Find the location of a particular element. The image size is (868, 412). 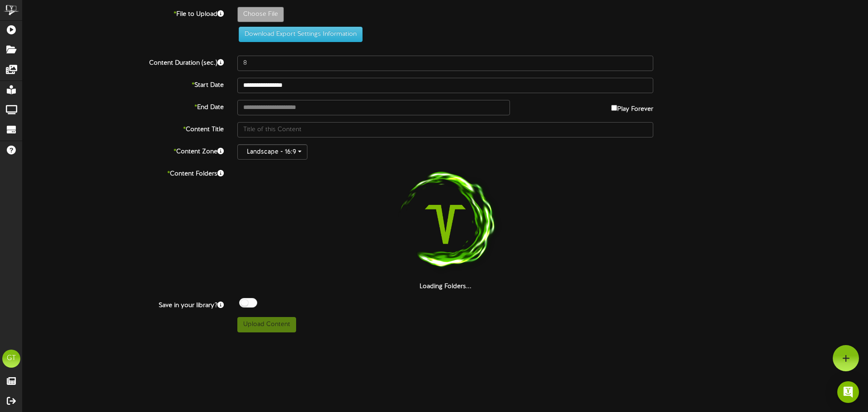

label: Content Title is located at coordinates (123, 128).